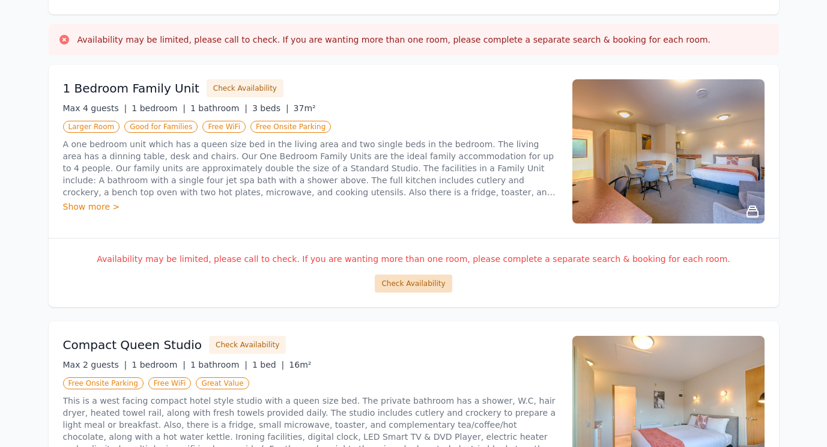 This screenshot has height=447, width=827. What do you see at coordinates (300, 365) in the screenshot?
I see `span: 16m²` at bounding box center [300, 365].